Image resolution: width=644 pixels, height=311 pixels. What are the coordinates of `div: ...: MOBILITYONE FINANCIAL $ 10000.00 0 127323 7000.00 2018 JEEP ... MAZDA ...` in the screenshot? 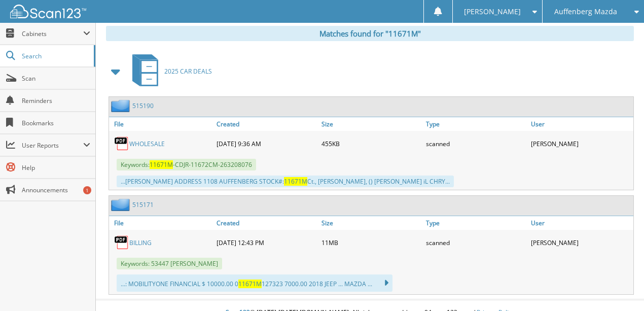 It's located at (254, 283).